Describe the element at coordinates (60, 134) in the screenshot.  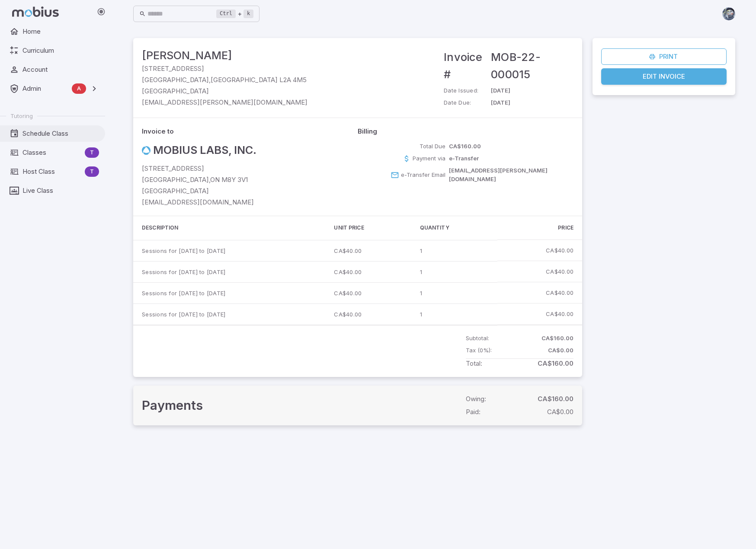
I see `span: Schedule Class` at that location.